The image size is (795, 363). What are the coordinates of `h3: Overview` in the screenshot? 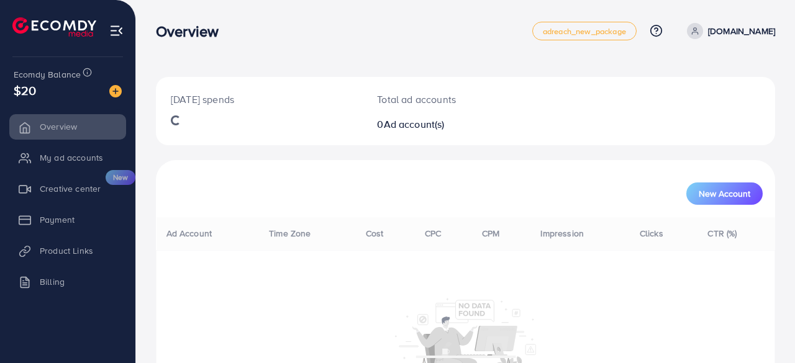 It's located at (192, 31).